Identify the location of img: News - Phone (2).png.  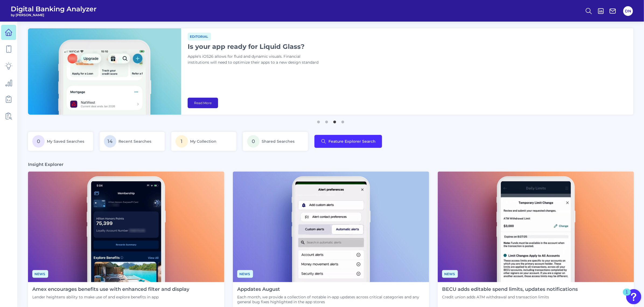
(536, 227).